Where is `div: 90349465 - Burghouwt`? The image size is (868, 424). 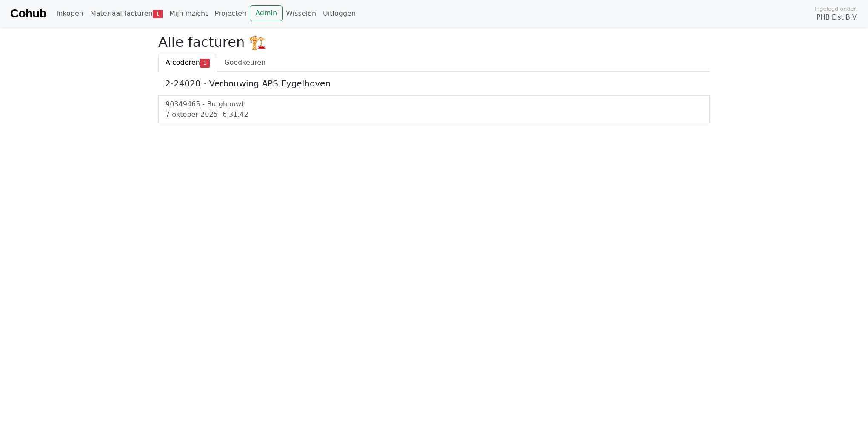
div: 90349465 - Burghouwt is located at coordinates (434, 104).